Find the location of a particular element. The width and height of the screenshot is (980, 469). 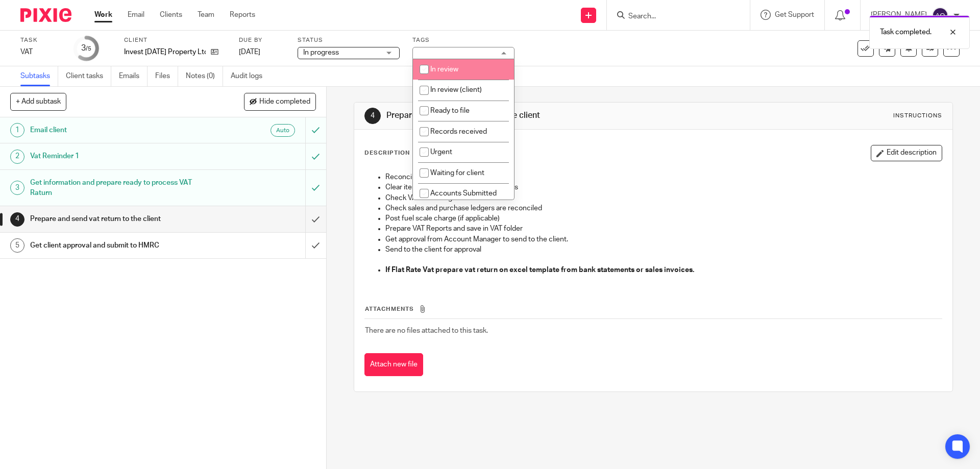

h1: Vat Reminder 1 is located at coordinates (119, 156).